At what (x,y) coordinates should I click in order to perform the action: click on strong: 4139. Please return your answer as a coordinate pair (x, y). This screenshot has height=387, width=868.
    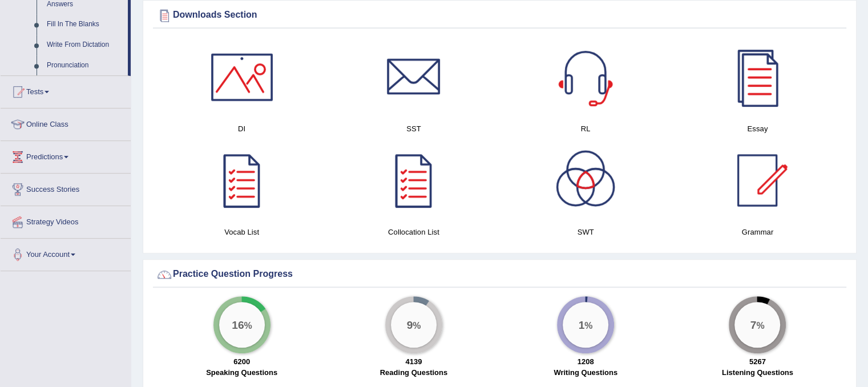
    Looking at the image, I should click on (413, 362).